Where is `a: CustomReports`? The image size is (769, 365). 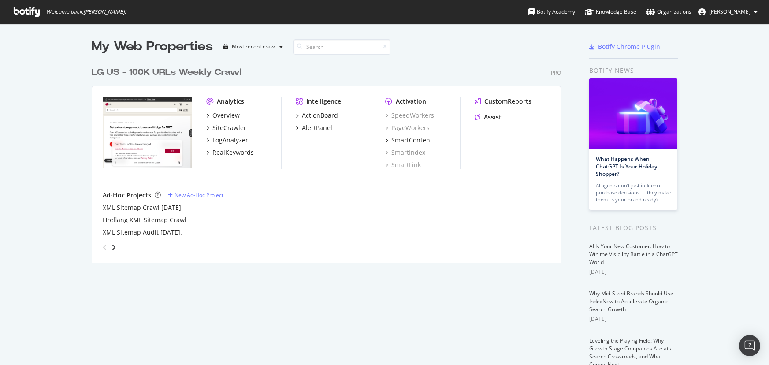
a: CustomReports is located at coordinates (503, 101).